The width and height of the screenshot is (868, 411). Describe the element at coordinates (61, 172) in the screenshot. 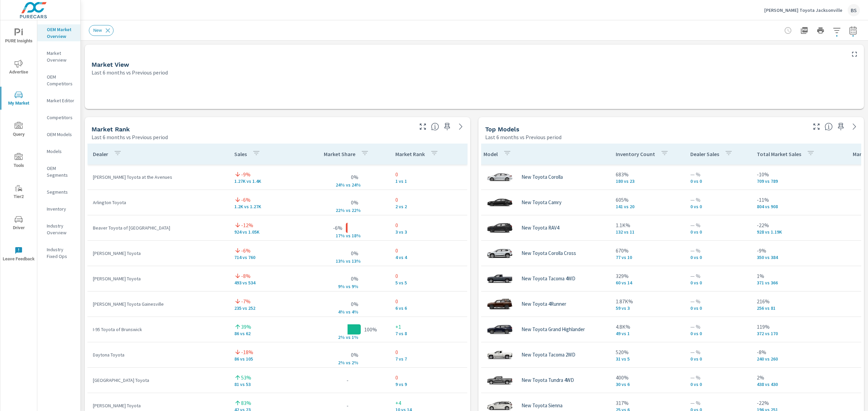

I see `p: OEM Segments` at that location.